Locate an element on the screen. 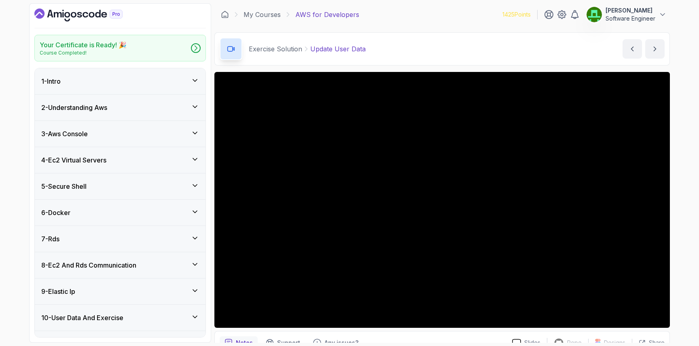  h3: 3 - Aws Console is located at coordinates (64, 134).